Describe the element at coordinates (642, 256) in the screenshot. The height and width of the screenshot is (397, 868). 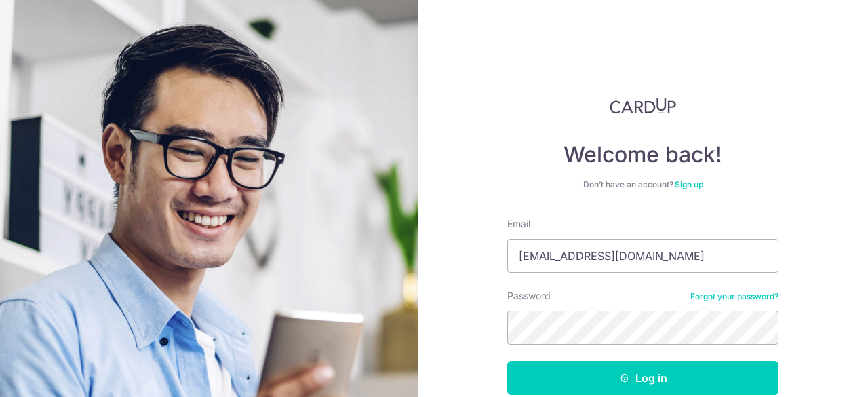
I see `input: Enter your Email` at that location.